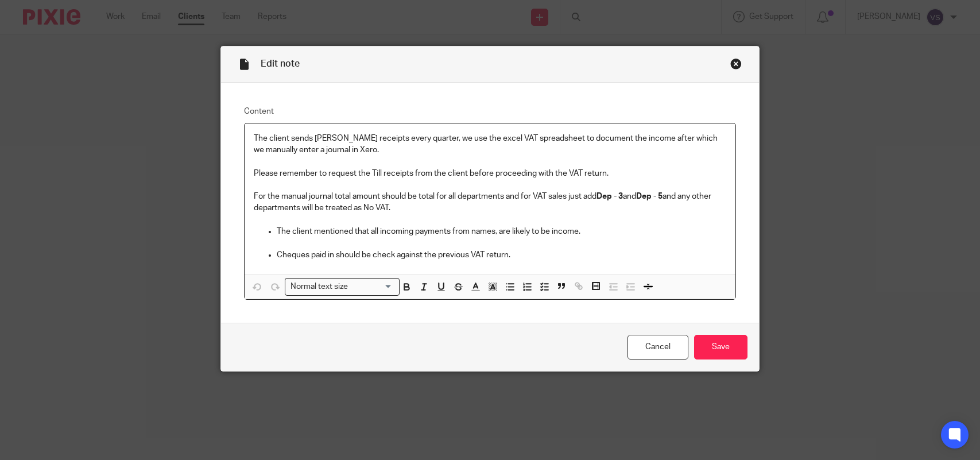 This screenshot has height=460, width=980. I want to click on div: Close this dialog window, so click(736, 64).